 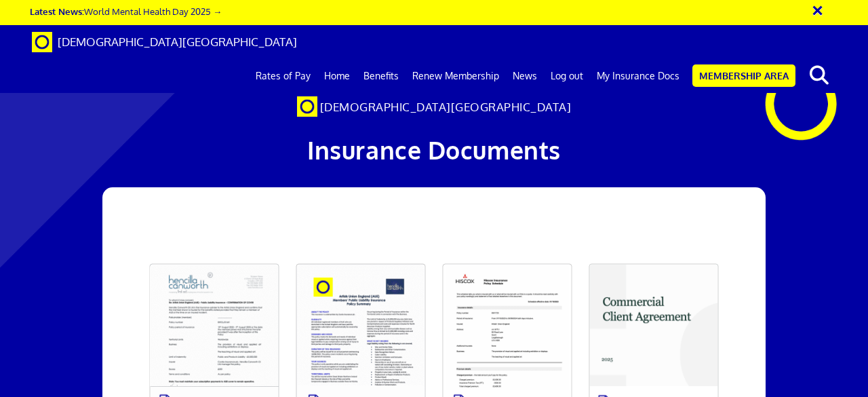 I want to click on a: Latest News:World Mental Health Day 2025 →, so click(x=125, y=11).